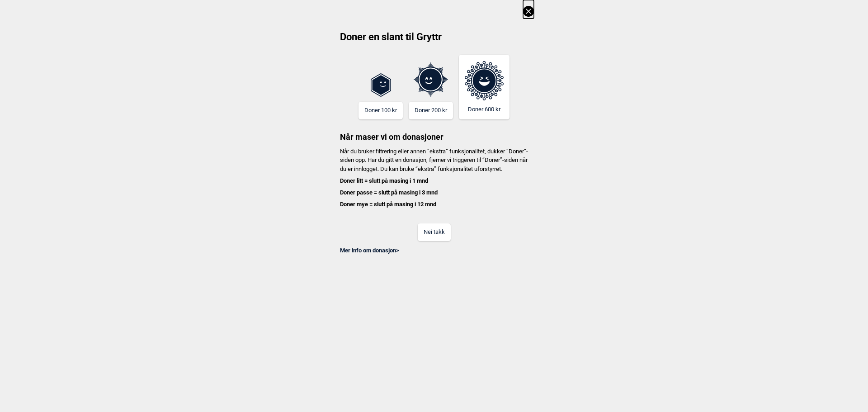 Image resolution: width=868 pixels, height=412 pixels. What do you see at coordinates (431, 110) in the screenshot?
I see `button: Doner 200 kr` at bounding box center [431, 110].